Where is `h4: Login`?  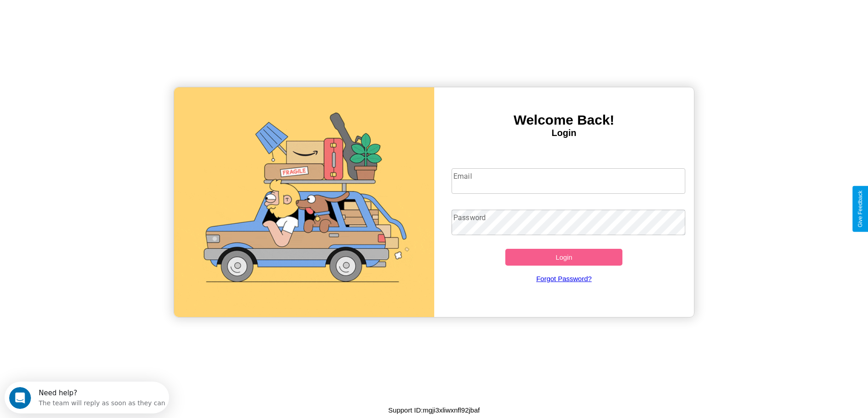 h4: Login is located at coordinates (564, 133).